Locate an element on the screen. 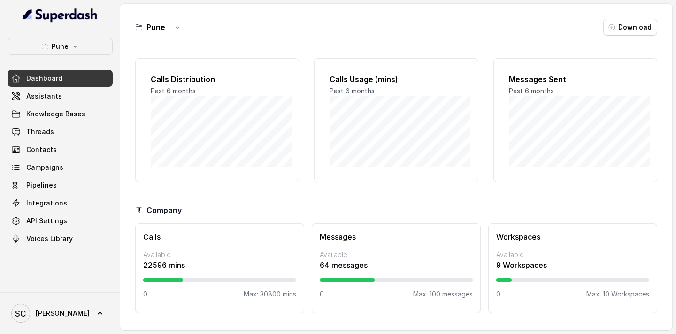 Image resolution: width=676 pixels, height=334 pixels. a: Assistants is located at coordinates (60, 96).